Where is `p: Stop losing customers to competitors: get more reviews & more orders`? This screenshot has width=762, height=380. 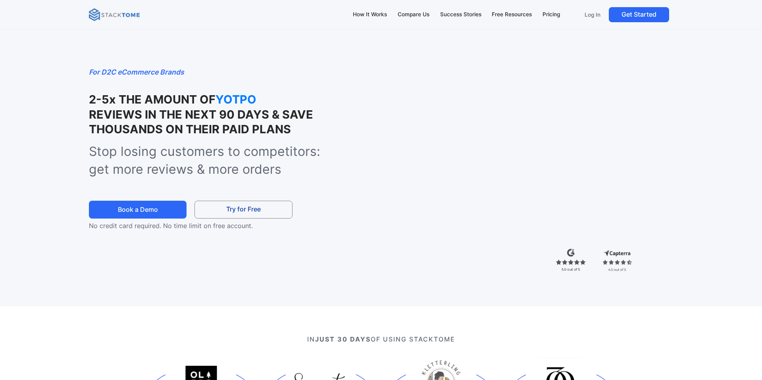 p: Stop losing customers to competitors: get more reviews & more orders is located at coordinates (214, 161).